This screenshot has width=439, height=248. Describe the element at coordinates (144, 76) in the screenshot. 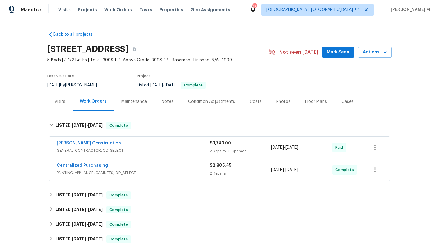

I see `span: Project` at that location.